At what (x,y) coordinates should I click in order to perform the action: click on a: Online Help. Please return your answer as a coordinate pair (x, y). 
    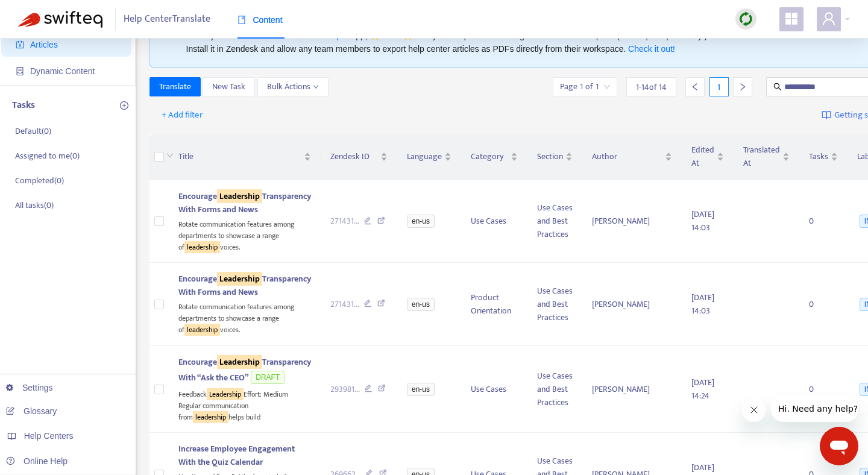
    Looking at the image, I should click on (37, 461).